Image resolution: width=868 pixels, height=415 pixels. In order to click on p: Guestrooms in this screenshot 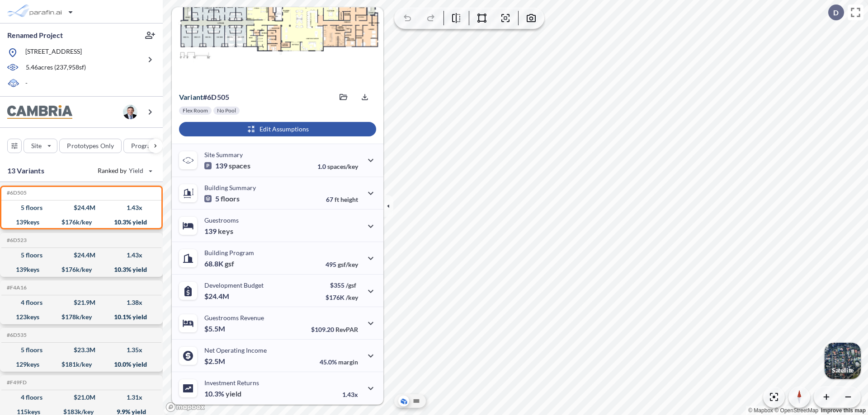, I will do `click(222, 220)`.